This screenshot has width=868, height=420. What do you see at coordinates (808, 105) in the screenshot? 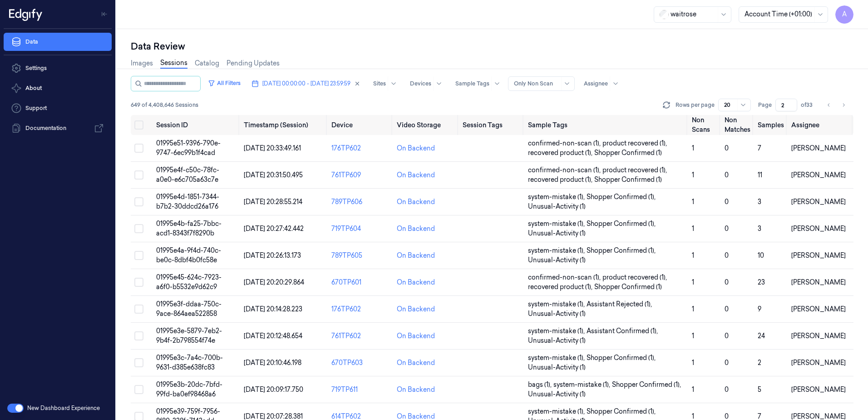
I see `span: of 33` at bounding box center [808, 105].